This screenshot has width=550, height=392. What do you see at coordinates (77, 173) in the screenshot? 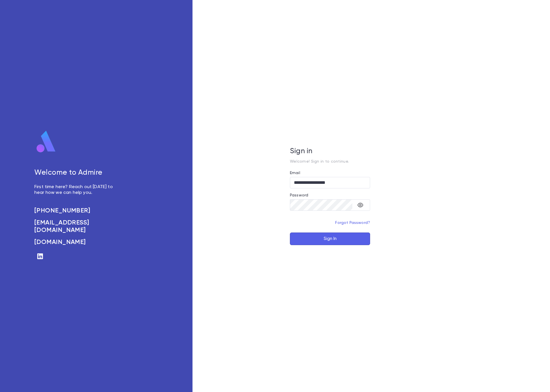
I see `h5: Welcome to Admire` at bounding box center [77, 173].